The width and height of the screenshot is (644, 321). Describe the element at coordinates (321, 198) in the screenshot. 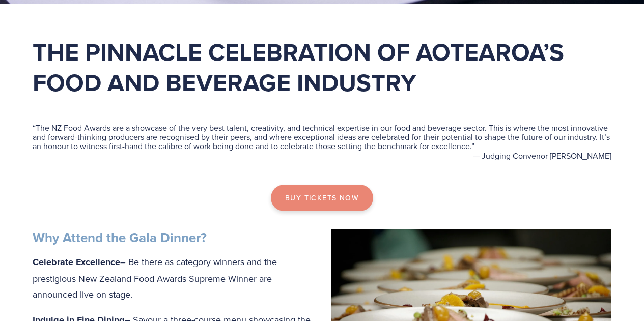

I see `a: Buy tickets now` at that location.